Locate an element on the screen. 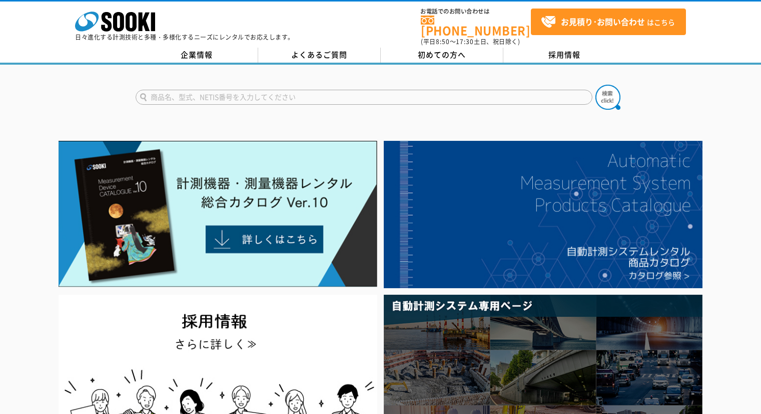 This screenshot has height=414, width=761. span: 17:30 is located at coordinates (465, 42).